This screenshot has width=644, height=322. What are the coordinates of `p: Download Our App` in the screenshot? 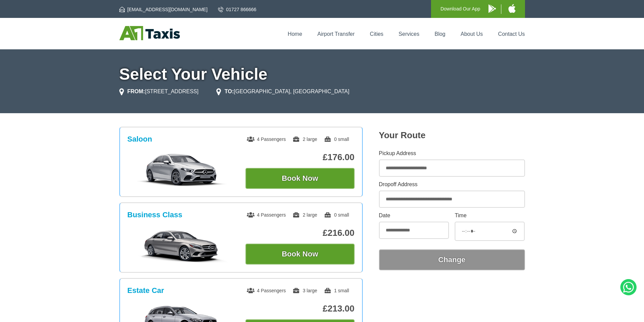 It's located at (460, 9).